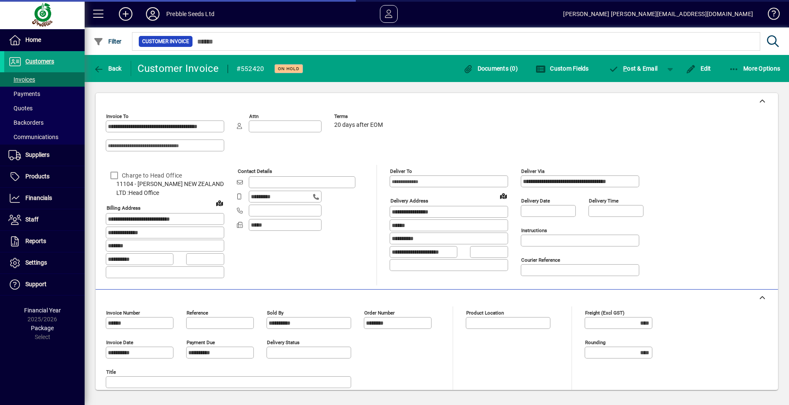 The height and width of the screenshot is (405, 789). I want to click on mat-label: Reference, so click(197, 313).